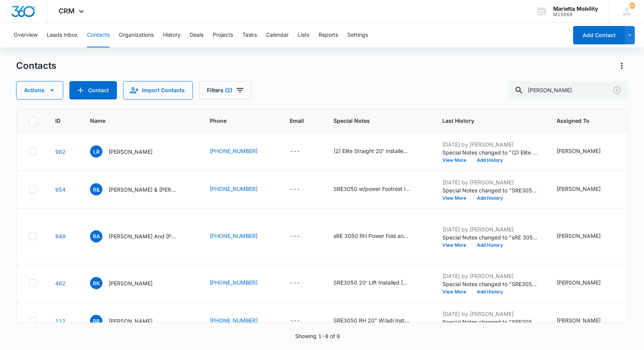  I want to click on p: Showing 1-8 of 8, so click(317, 336).